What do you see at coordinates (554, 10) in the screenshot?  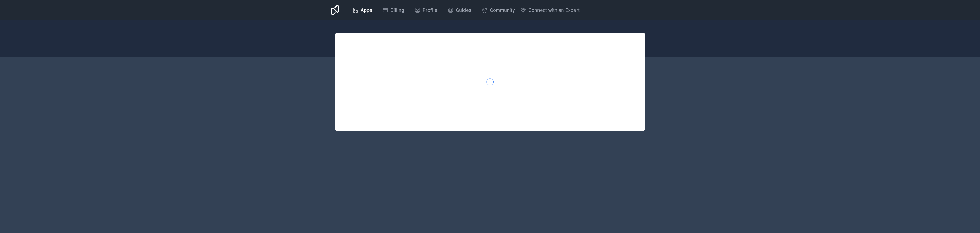 I see `span: Connect with an Expert` at bounding box center [554, 10].